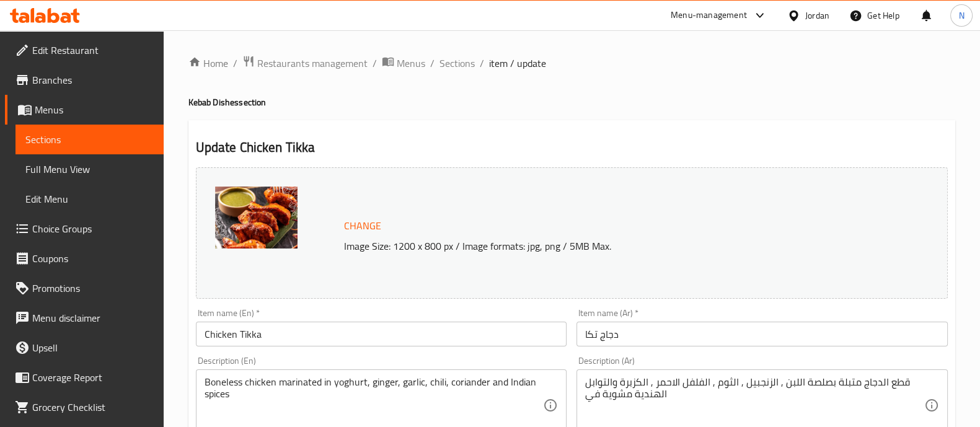 The width and height of the screenshot is (980, 427). Describe the element at coordinates (84, 229) in the screenshot. I see `a: Choice Groups` at that location.